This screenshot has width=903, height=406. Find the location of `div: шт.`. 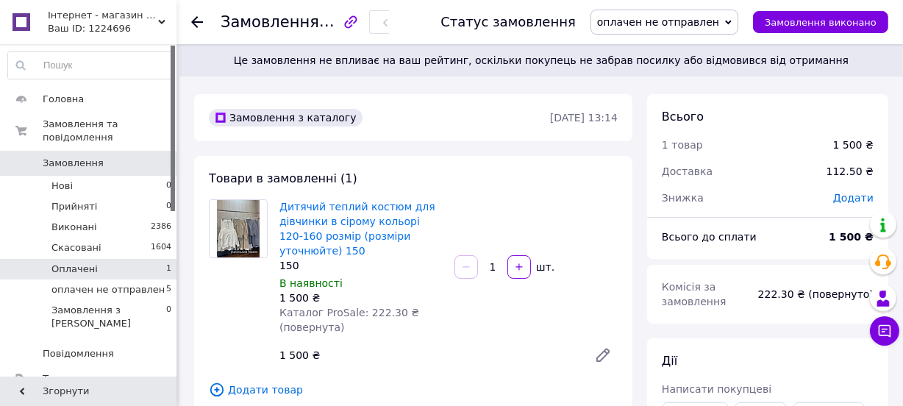

div: шт. is located at coordinates (544, 267).